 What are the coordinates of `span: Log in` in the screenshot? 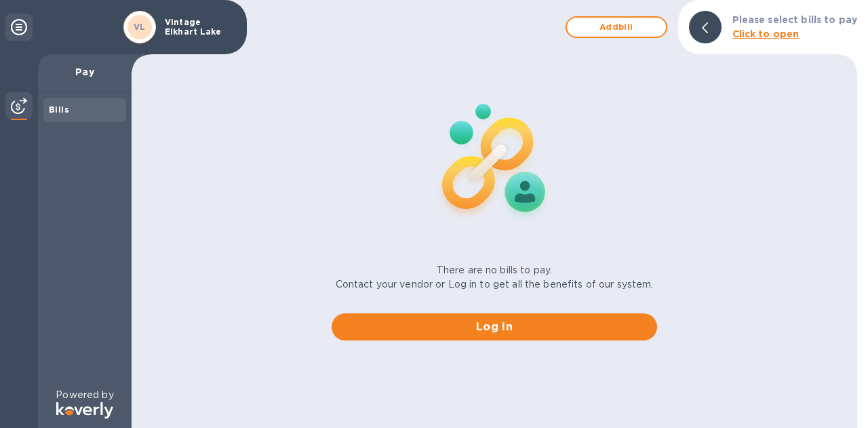 It's located at (494, 327).